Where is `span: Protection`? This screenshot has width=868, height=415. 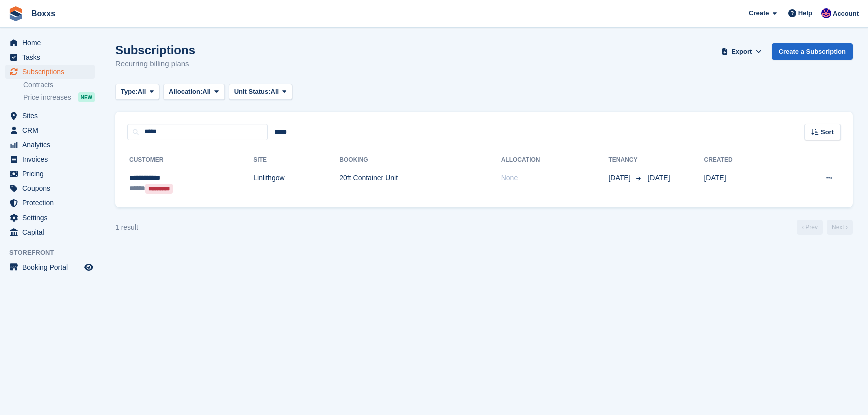 span: Protection is located at coordinates (52, 203).